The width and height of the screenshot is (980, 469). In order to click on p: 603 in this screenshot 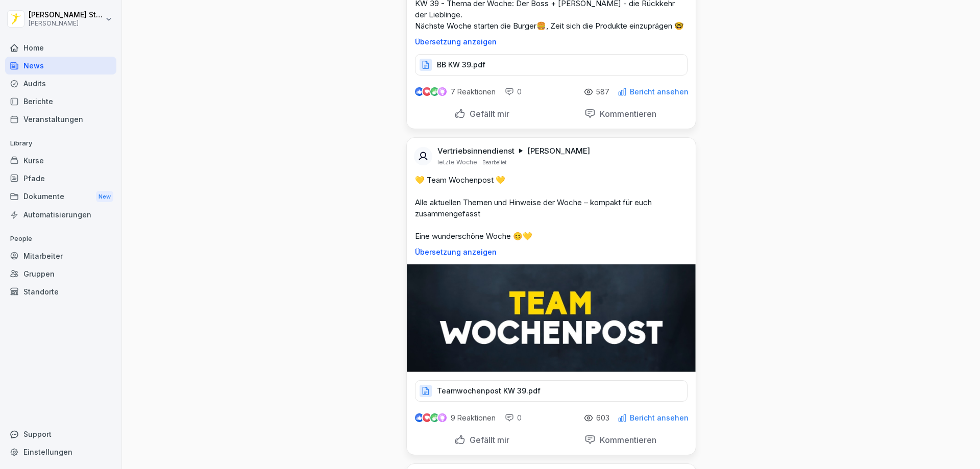, I will do `click(602, 418)`.